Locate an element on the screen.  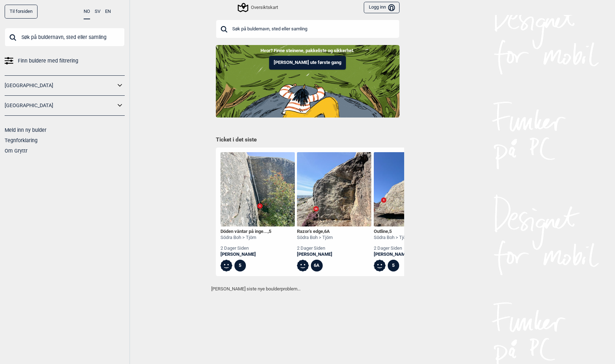
img: Outline is located at coordinates (411, 189).